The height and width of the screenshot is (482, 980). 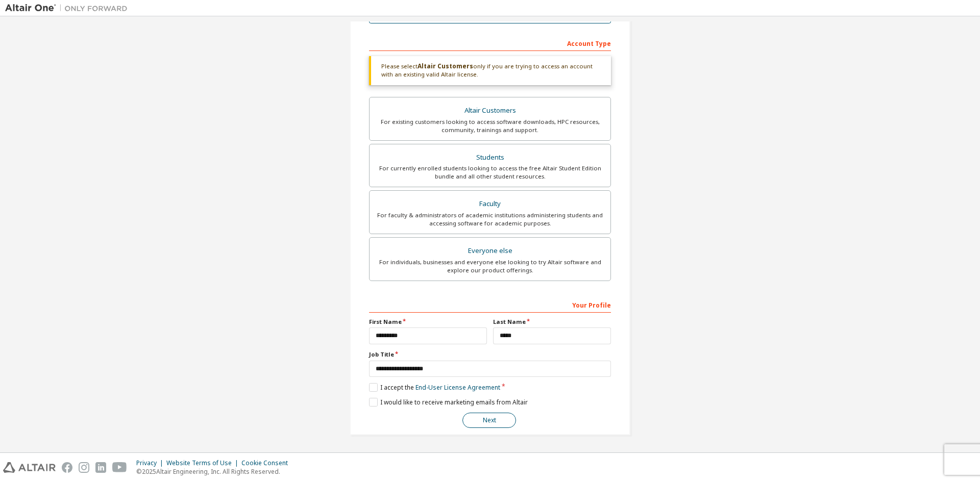 What do you see at coordinates (151, 463) in the screenshot?
I see `div: Privacy` at bounding box center [151, 463].